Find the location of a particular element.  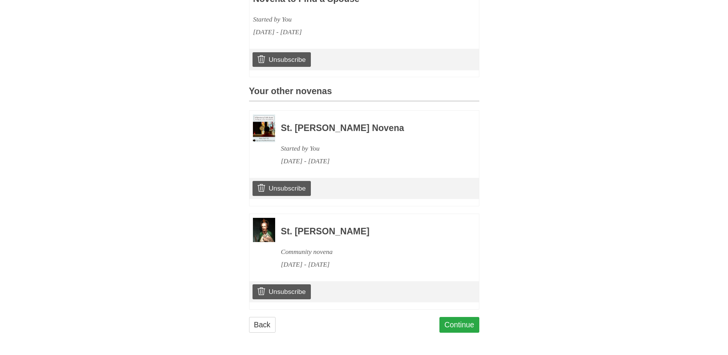

a: Back is located at coordinates (262, 324).